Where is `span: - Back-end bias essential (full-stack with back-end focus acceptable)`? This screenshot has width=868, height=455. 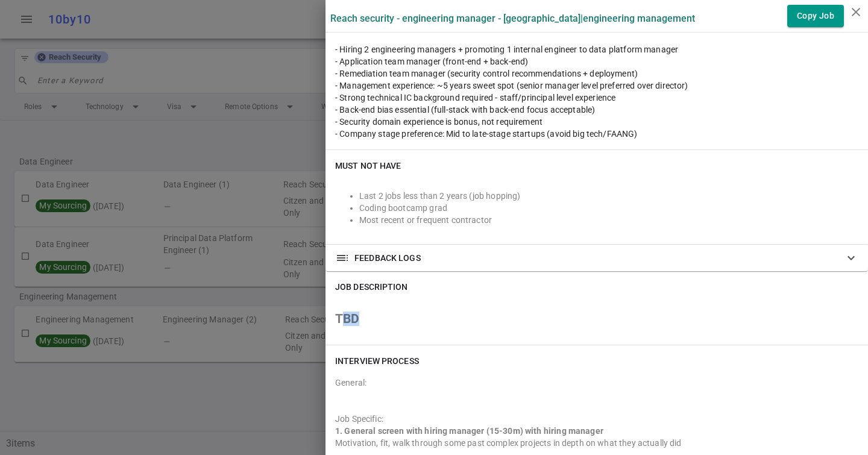
span: - Back-end bias essential (full-stack with back-end focus acceptable) is located at coordinates (465, 110).